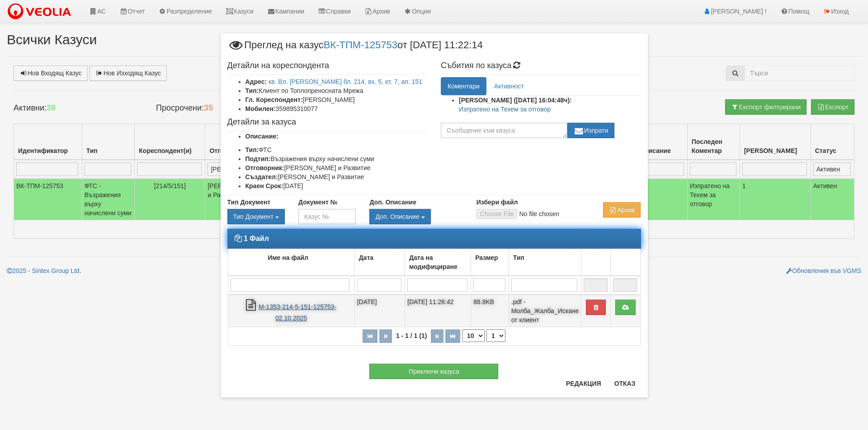 The height and width of the screenshot is (430, 868). What do you see at coordinates (379, 263) in the screenshot?
I see `td: Дата: No sort applied, activate to apply an ascending sort` at bounding box center [379, 263].